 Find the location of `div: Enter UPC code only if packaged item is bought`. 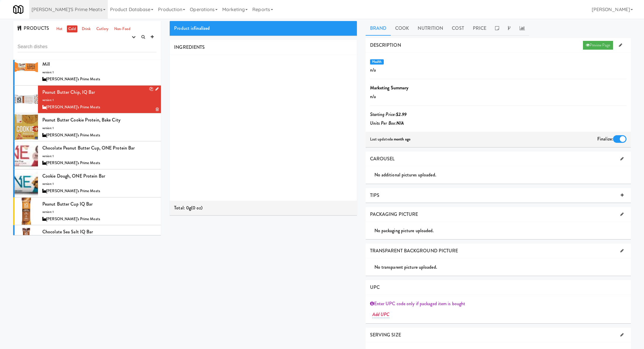

div: Enter UPC code only if packaged item is bought is located at coordinates (498, 304).